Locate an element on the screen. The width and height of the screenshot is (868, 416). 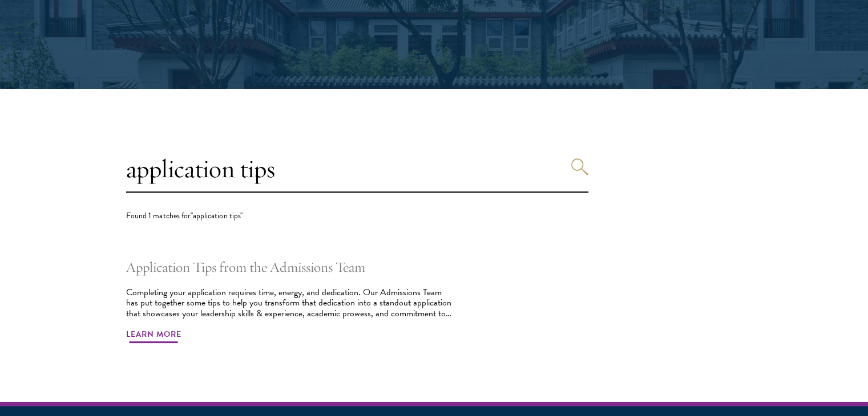
a: Application Tips from the Admissions Team Completing your application requires time, energy, and ... is located at coordinates (290, 300).